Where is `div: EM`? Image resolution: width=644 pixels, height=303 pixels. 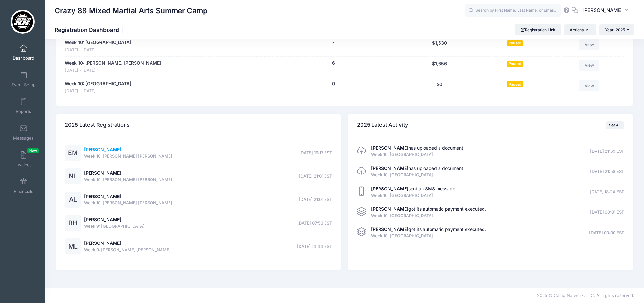 div: EM is located at coordinates (73, 152).